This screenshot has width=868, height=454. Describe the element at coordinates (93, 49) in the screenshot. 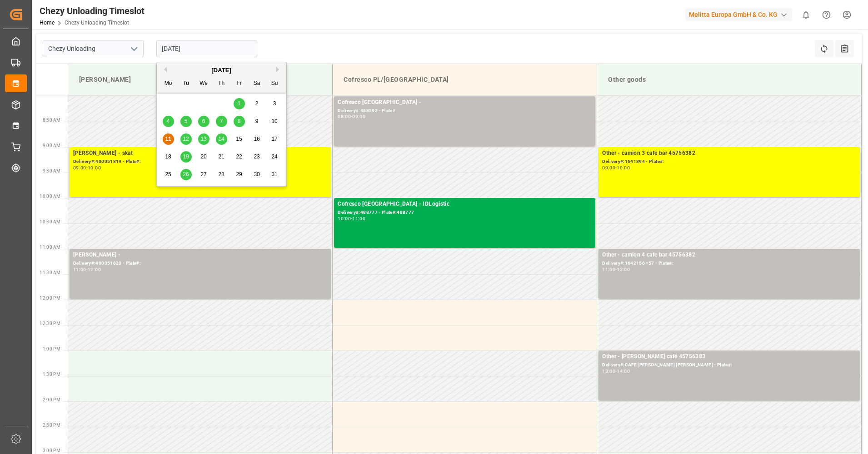

I see `input: Type to search/select` at that location.